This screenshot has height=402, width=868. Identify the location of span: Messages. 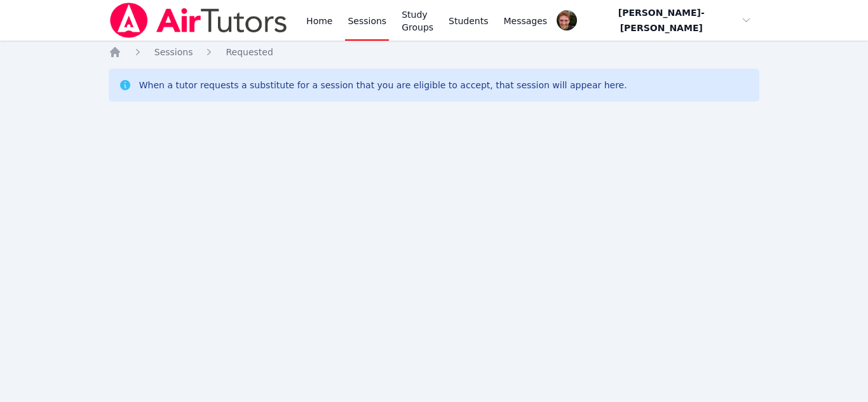
(526, 21).